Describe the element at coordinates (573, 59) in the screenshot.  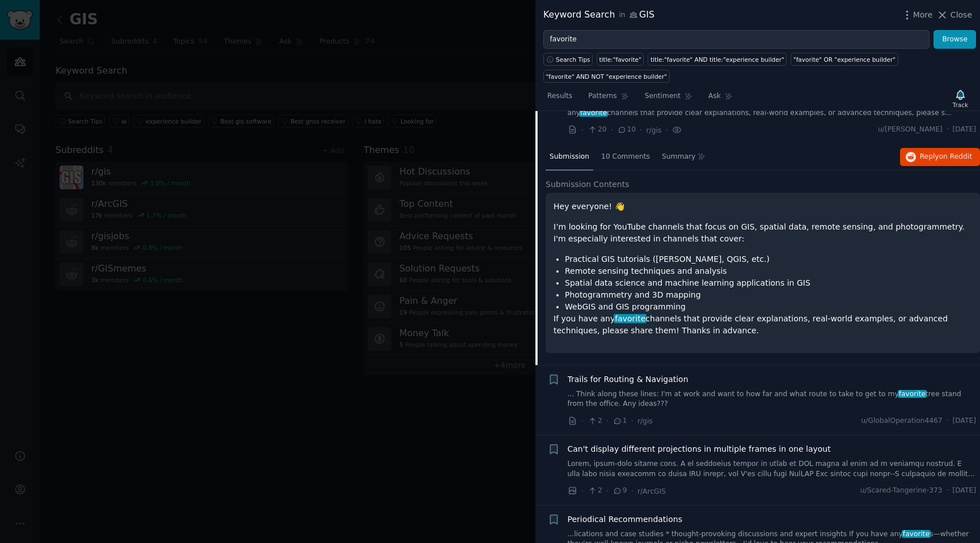
I see `span: Search Tips` at that location.